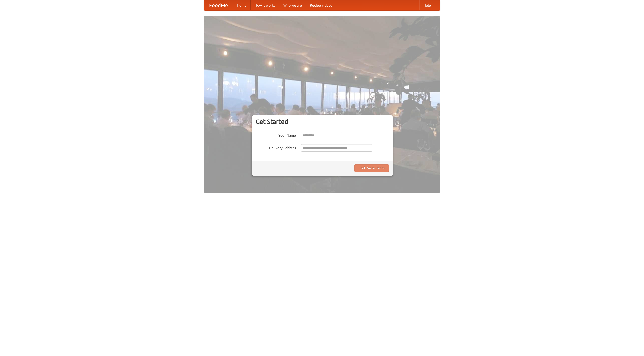 This screenshot has height=356, width=644. What do you see at coordinates (427, 5) in the screenshot?
I see `a: Help` at bounding box center [427, 5].